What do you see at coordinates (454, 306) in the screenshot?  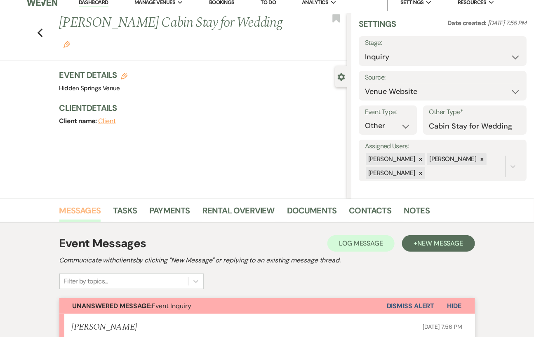 I see `span: Hide` at bounding box center [454, 306].